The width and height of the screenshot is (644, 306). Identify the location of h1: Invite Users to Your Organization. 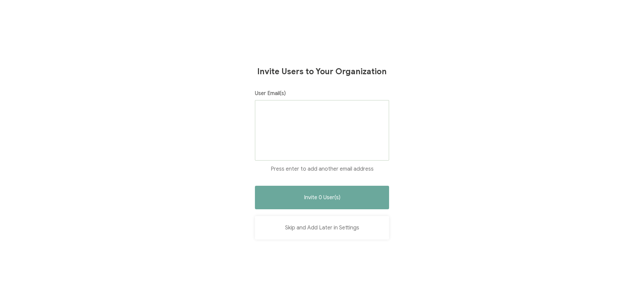
(322, 72).